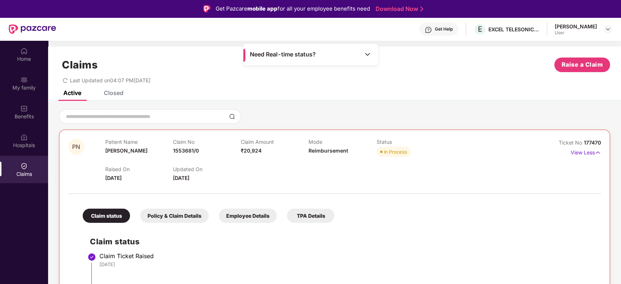 This screenshot has width=621, height=284. Describe the element at coordinates (575, 33) in the screenshot. I see `div: User` at that location.